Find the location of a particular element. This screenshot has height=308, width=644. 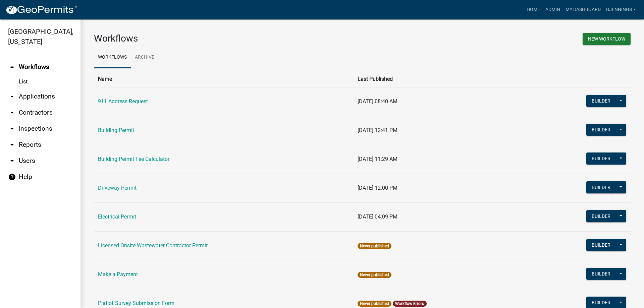

a: Workflows is located at coordinates (113, 58).